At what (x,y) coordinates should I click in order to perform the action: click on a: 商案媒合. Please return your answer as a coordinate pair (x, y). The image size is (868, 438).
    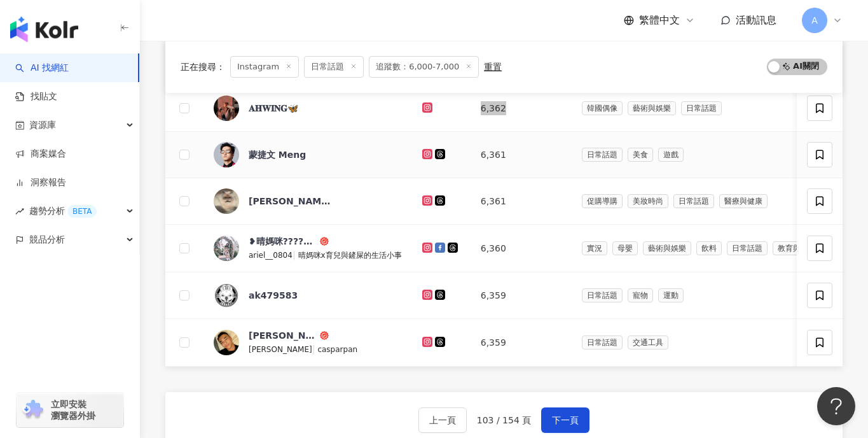
    Looking at the image, I should click on (40, 154).